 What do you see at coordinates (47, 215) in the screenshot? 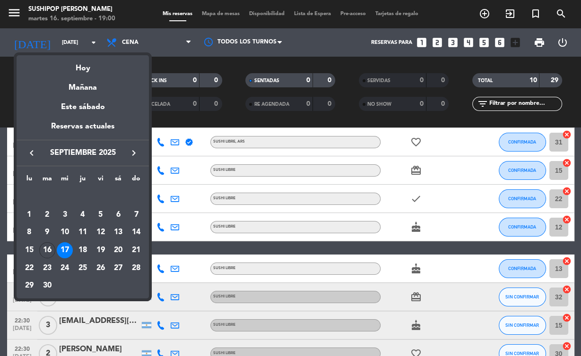
I see `td: 2 de septiembre de 2025` at bounding box center [47, 215].